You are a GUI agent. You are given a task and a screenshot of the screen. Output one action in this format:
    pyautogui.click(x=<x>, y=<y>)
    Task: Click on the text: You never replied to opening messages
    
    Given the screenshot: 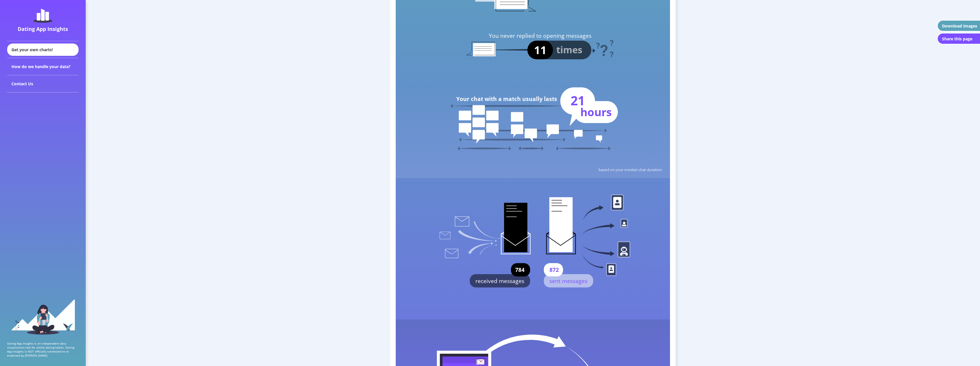 What is the action you would take?
    pyautogui.click(x=540, y=36)
    